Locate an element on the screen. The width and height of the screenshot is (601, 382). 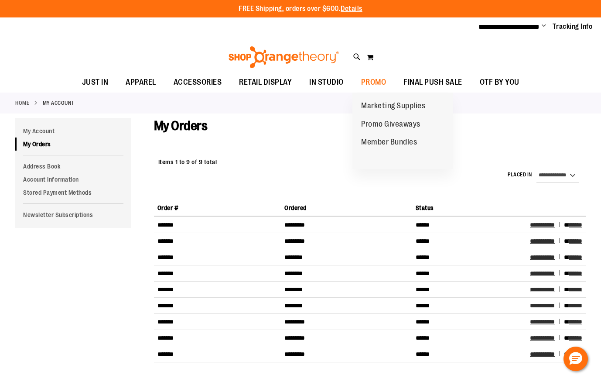
span: APPAREL is located at coordinates (141, 82).